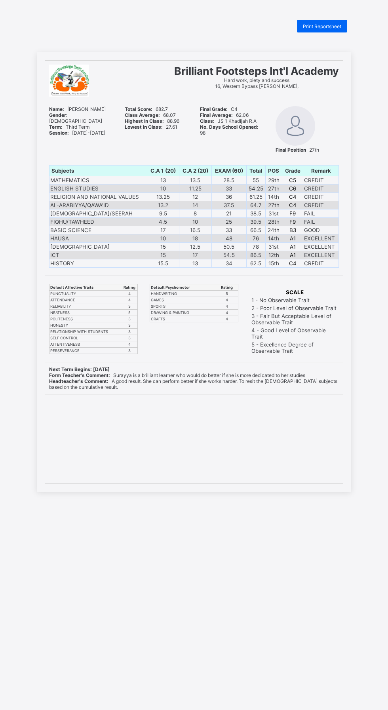  I want to click on span: Surayya is a brilliant learner who would do better if she is more dedicated to her studies, so click(177, 375).